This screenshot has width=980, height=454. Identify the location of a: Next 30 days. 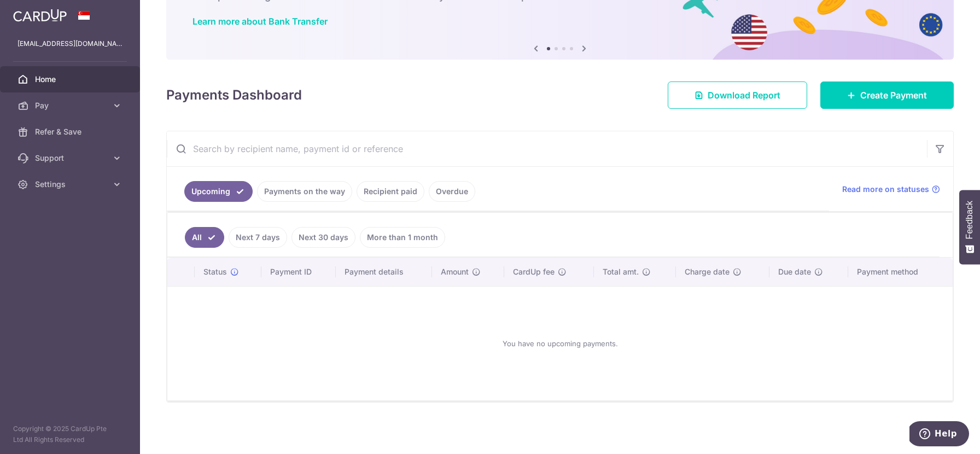
(323, 237).